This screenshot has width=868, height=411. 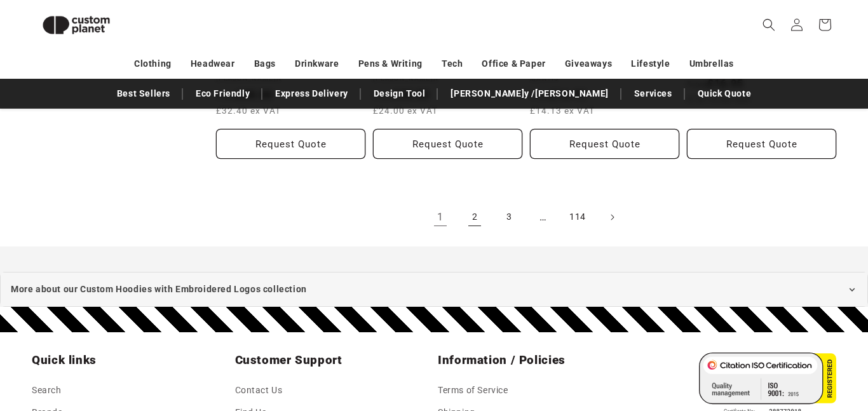 I want to click on a: Drinkware, so click(x=317, y=63).